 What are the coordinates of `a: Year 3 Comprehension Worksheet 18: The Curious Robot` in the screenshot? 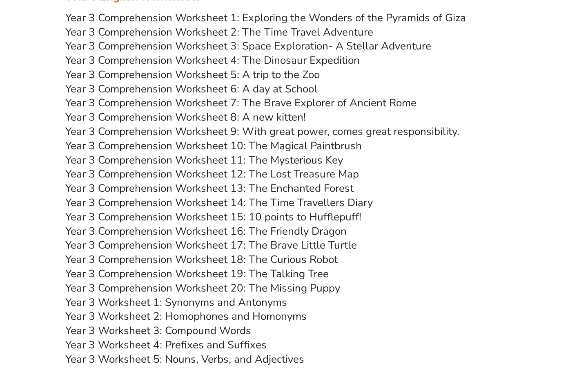 It's located at (201, 259).